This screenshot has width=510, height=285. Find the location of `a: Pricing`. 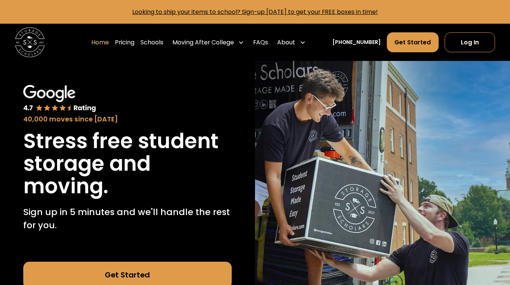

a: Pricing is located at coordinates (125, 42).